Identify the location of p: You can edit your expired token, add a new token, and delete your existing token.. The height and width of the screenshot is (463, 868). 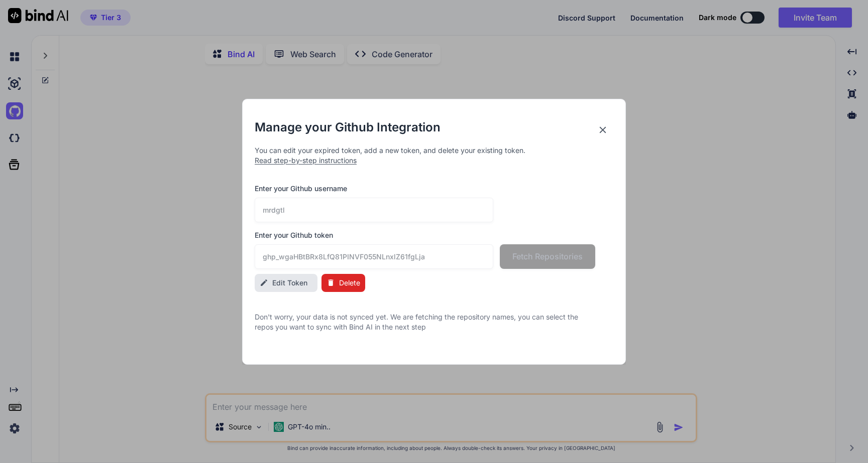
(434, 156).